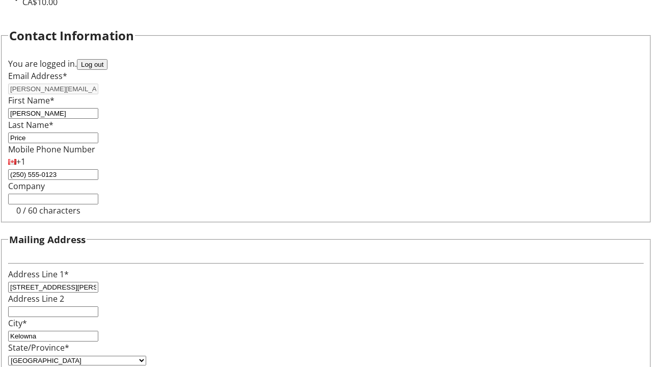  Describe the element at coordinates (17, 323) in the screenshot. I see `label: City*` at that location.